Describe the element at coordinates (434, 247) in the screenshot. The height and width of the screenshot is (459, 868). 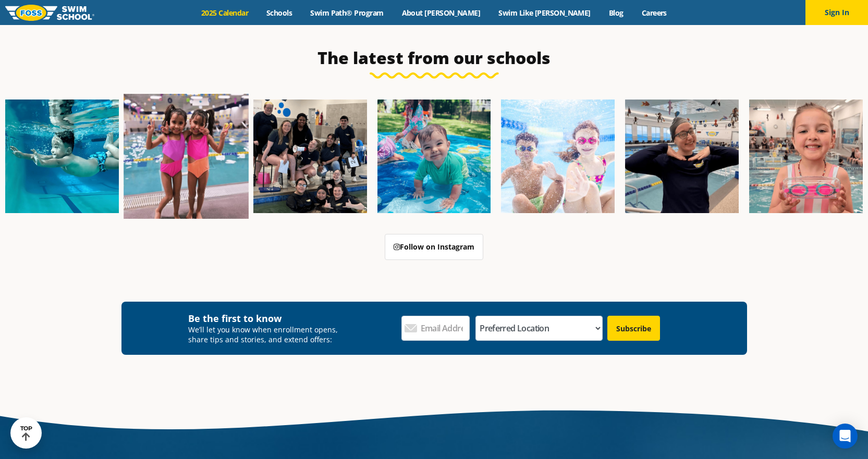
I see `a: Follow on Instagram` at that location.